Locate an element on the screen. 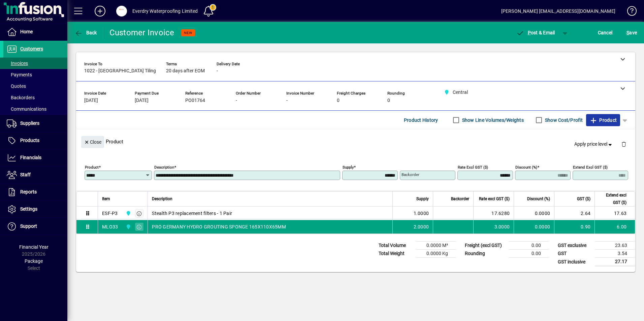 The width and height of the screenshot is (644, 321). td: Total Weight is located at coordinates (396, 254).